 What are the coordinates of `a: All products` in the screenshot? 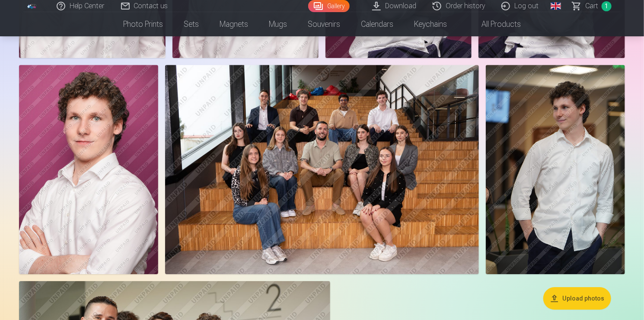 It's located at (494, 24).